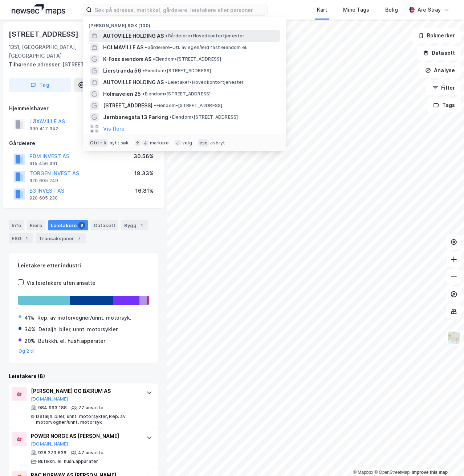  I want to click on span: Gårdeiere • Hovedkontortjenester, so click(205, 36).